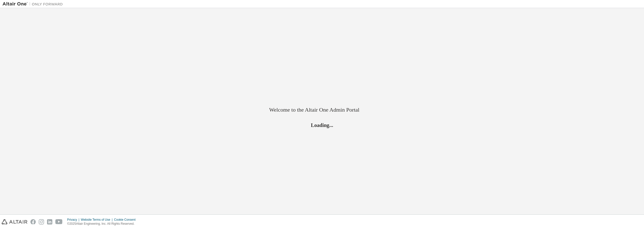  What do you see at coordinates (97, 220) in the screenshot?
I see `div: Website Terms of Use` at bounding box center [97, 220].